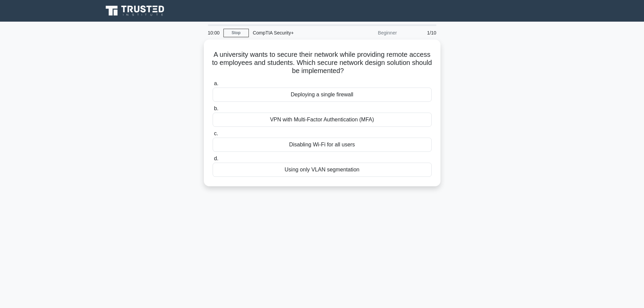 The image size is (644, 308). I want to click on h5: A university wants to secure their network while providing remote access to employees and student..., so click(322, 63).